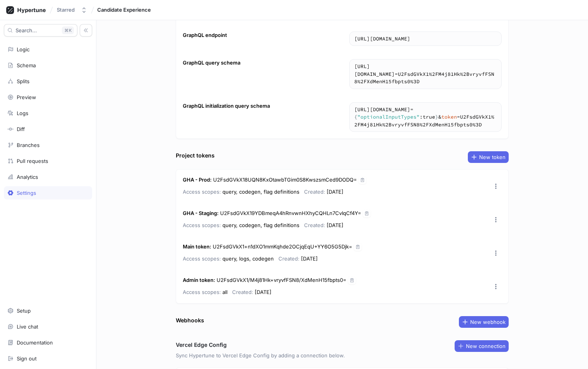 The width and height of the screenshot is (588, 369). I want to click on div: Branches, so click(28, 146).